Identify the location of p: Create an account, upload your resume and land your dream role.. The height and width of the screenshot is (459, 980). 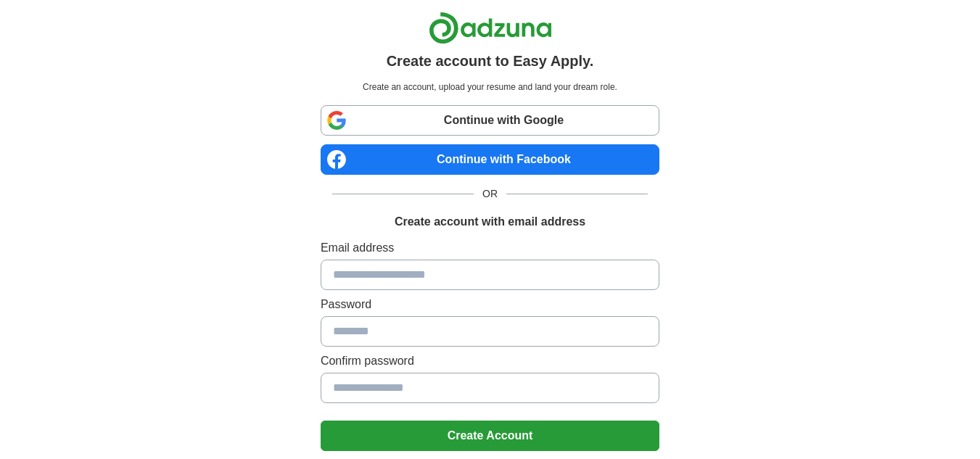
(490, 87).